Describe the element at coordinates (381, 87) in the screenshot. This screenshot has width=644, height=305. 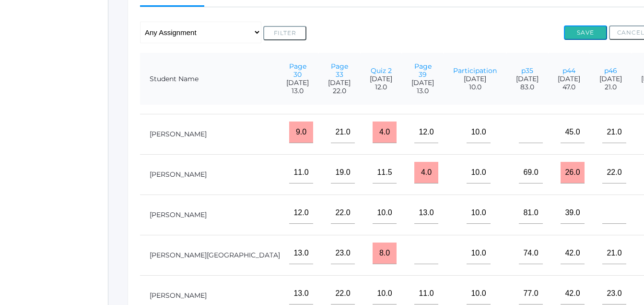
I see `span: 12.0` at that location.